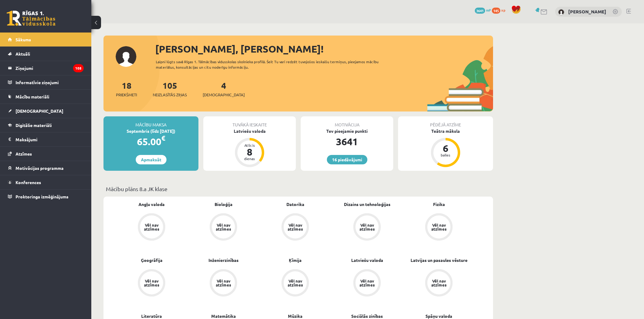 The width and height of the screenshot is (644, 319). I want to click on a: Mācību materiāli, so click(46, 97).